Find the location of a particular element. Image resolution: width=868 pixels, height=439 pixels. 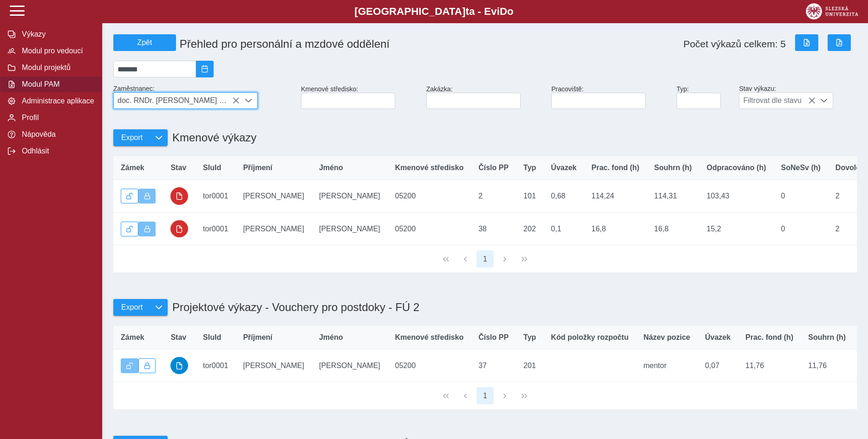

span: D is located at coordinates (503, 11).